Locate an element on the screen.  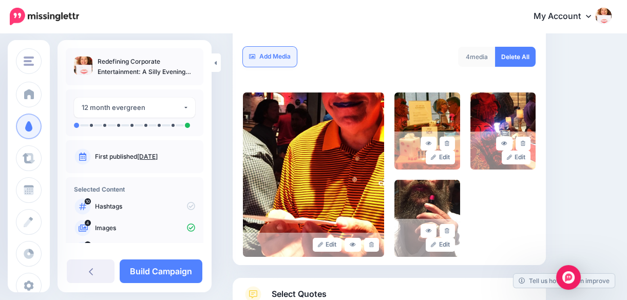
span: 10 is located at coordinates (88, 201).